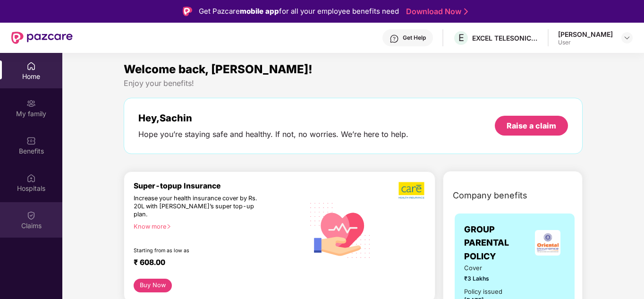 The height and width of the screenshot is (299, 644). I want to click on div: ₹ 608.00, so click(214, 264).